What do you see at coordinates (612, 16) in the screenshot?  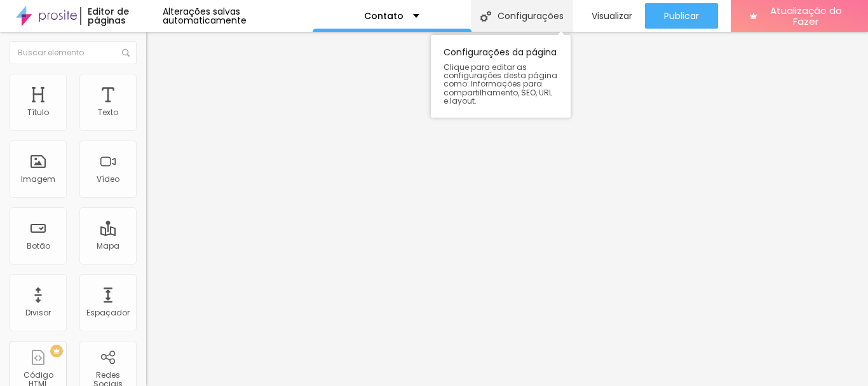 I see `font: Visualizar` at bounding box center [612, 16].